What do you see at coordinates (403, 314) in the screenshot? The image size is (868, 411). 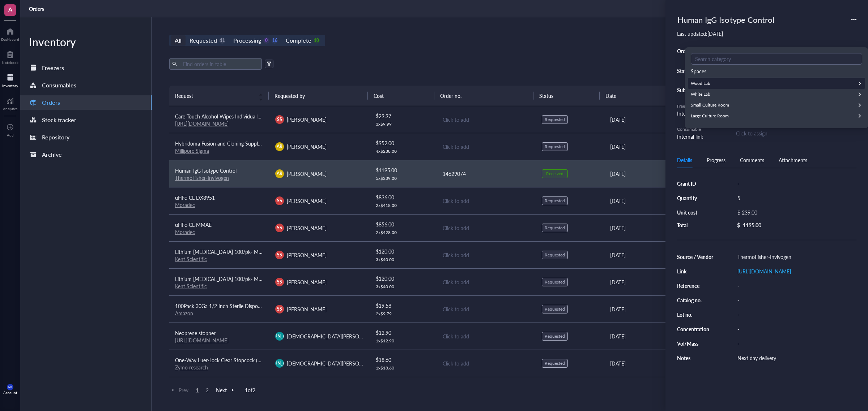 I see `div: 2 x $ 9.79` at bounding box center [403, 314].